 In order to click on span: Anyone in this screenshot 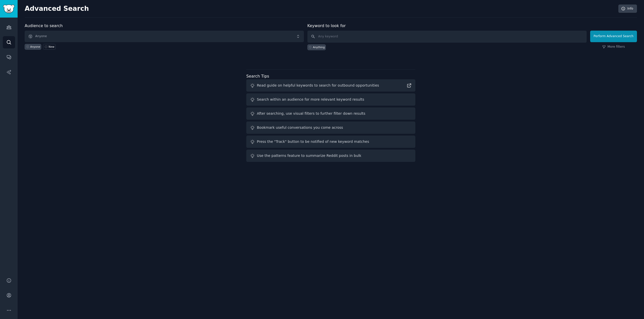, I will do `click(164, 37)`.